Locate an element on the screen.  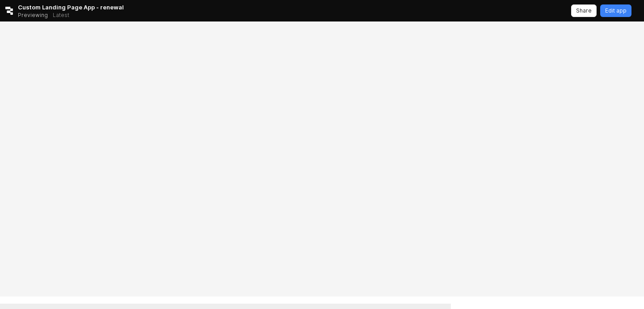
p: Edit app is located at coordinates (615, 11).